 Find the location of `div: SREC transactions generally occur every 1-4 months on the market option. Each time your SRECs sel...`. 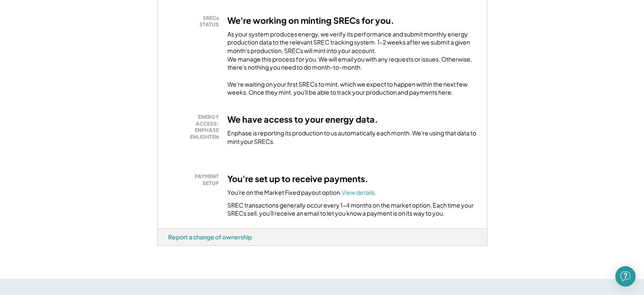

div: SREC transactions generally occur every 1-4 months on the market option. Each time your SRECs sel... is located at coordinates (352, 209).